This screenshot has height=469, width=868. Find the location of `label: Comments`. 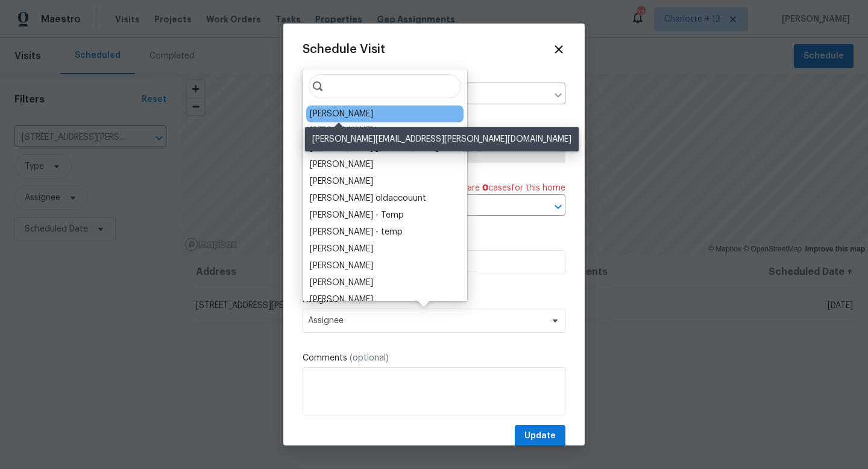

label: Comments is located at coordinates (434, 358).